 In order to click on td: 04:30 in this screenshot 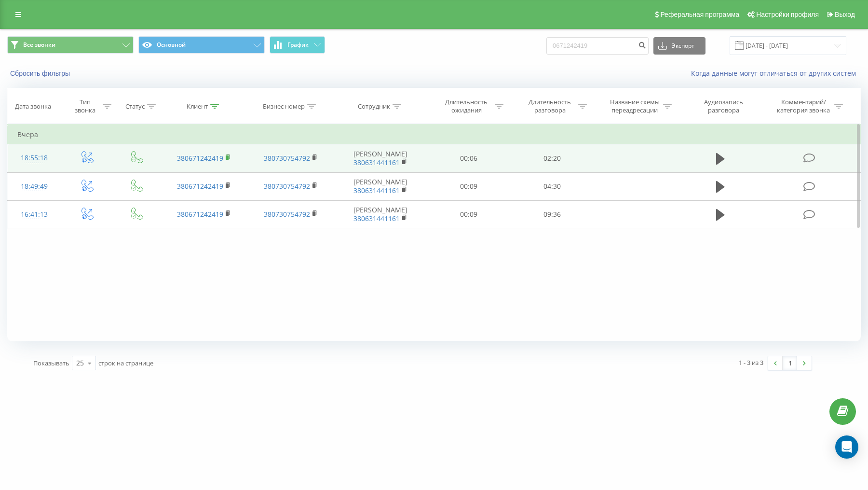, I will do `click(552, 186)`.